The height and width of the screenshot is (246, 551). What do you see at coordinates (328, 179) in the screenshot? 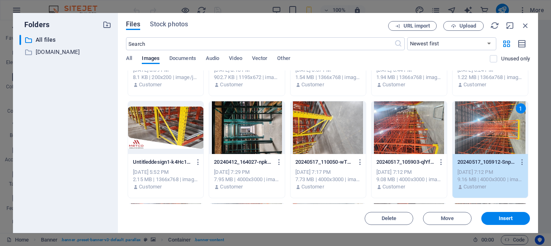
I see `div: 7.73 MB | 4000x3000 | image/jpeg` at bounding box center [328, 179].